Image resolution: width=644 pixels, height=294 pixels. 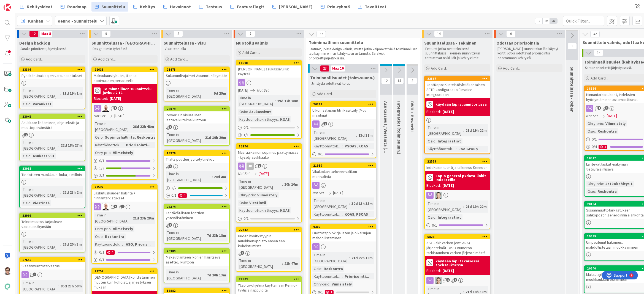 I want to click on span: 2 / 3, so click(x=101, y=175).